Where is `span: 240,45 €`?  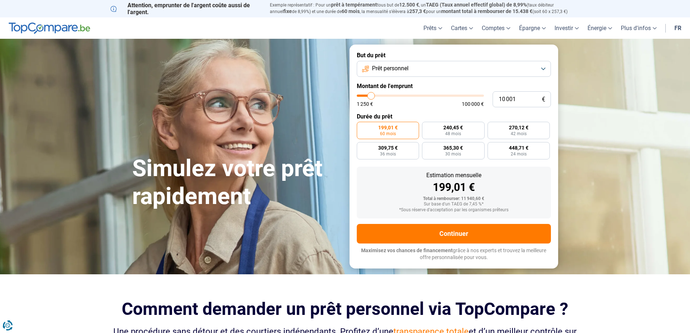 span: 240,45 € is located at coordinates (453, 127).